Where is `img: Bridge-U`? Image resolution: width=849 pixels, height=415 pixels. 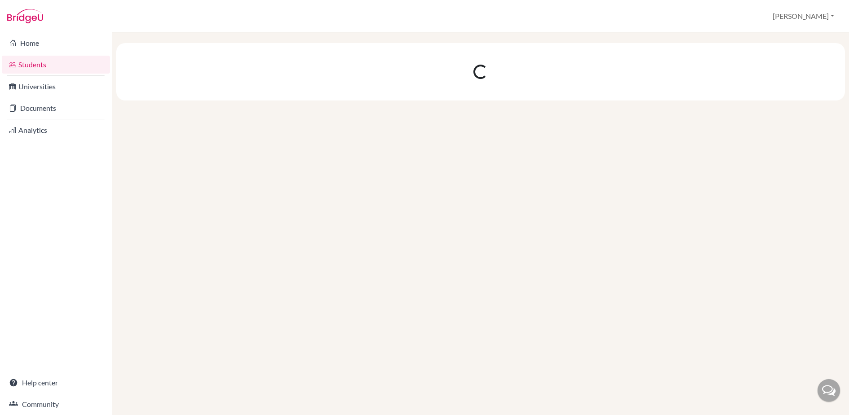 img: Bridge-U is located at coordinates (25, 16).